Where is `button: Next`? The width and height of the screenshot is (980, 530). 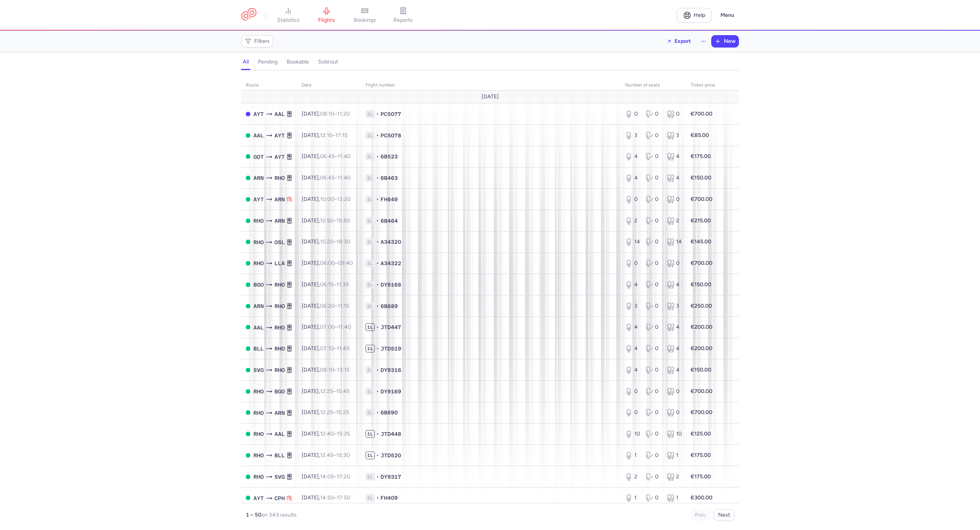 button: Next is located at coordinates (724, 515).